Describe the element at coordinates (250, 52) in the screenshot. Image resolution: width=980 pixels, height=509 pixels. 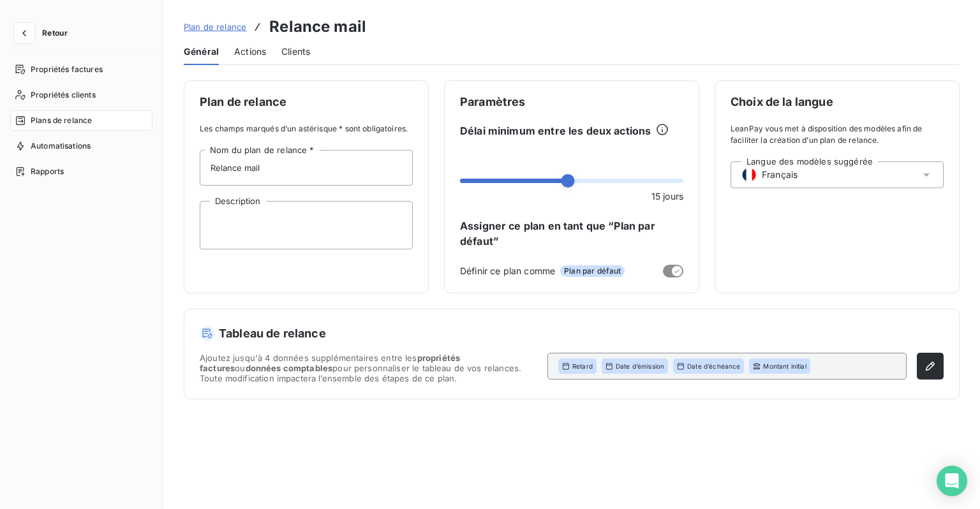
I see `span: Actions` at that location.